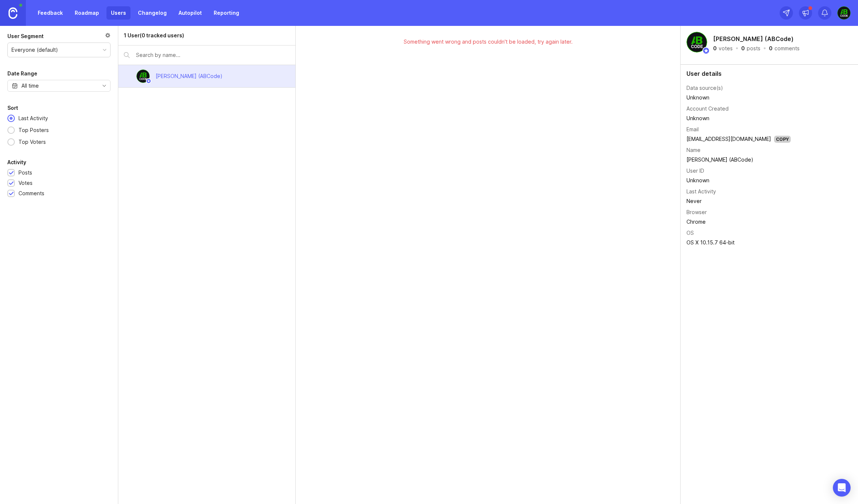  Describe the element at coordinates (707, 109) in the screenshot. I see `div: Account Created` at that location.